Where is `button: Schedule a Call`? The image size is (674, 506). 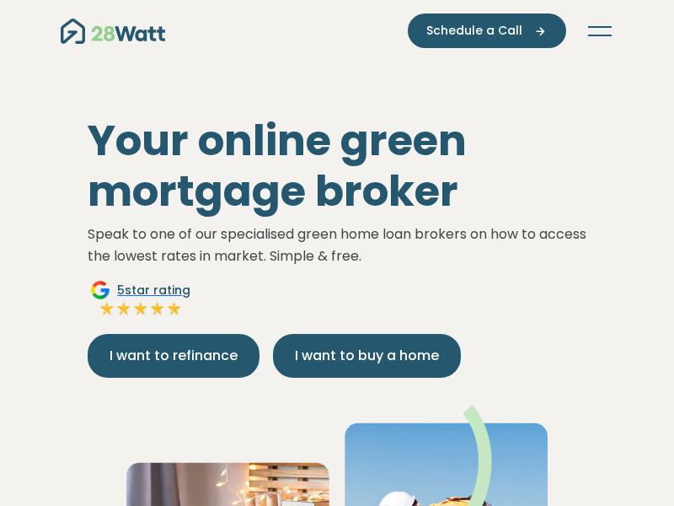
button: Schedule a Call is located at coordinates (487, 30).